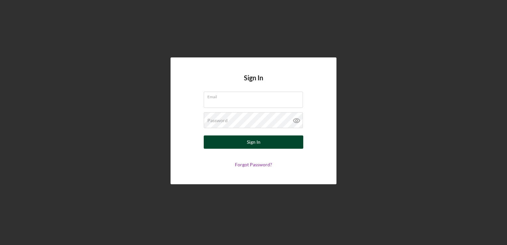 This screenshot has height=245, width=507. I want to click on label: Password, so click(217, 120).